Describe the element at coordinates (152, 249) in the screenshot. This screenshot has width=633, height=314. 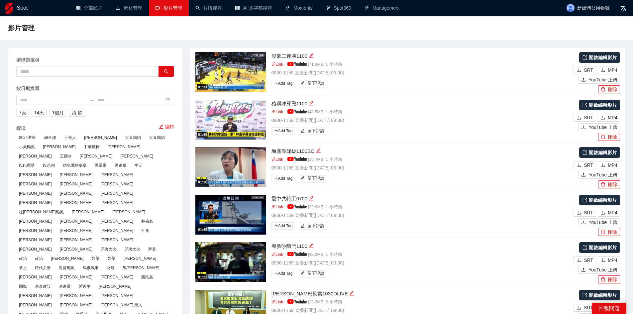
I see `span: 拜登` at that location.